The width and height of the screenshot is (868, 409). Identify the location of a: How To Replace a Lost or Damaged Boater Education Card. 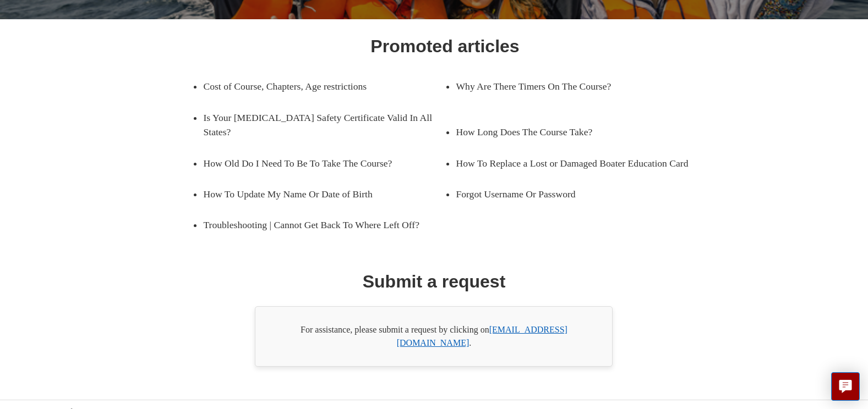
(576, 163).